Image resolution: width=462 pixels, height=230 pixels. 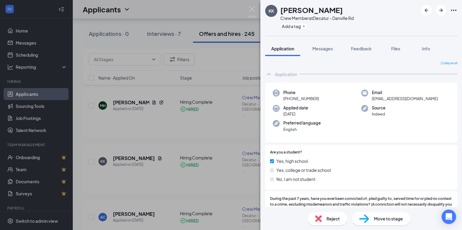 I want to click on div: Open Intercom Messenger, so click(x=448, y=217).